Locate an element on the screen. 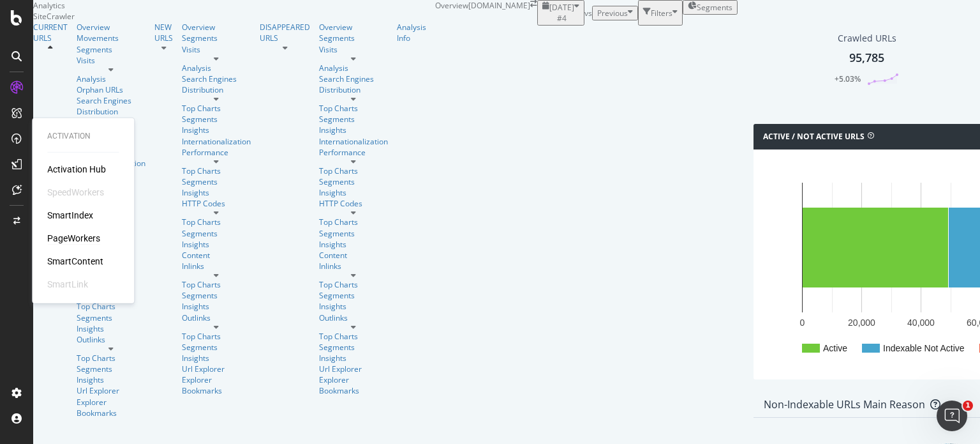  div: Outlinks is located at coordinates (353, 317).